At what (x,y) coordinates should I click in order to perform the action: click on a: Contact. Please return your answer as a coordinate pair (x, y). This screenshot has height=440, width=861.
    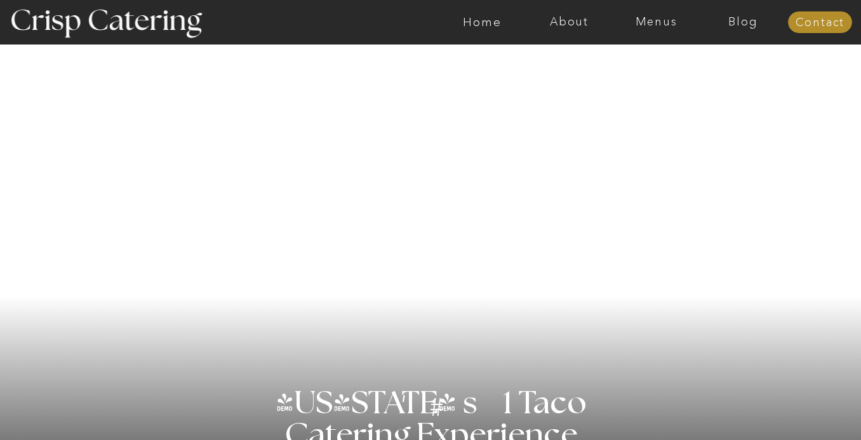
    Looking at the image, I should click on (820, 23).